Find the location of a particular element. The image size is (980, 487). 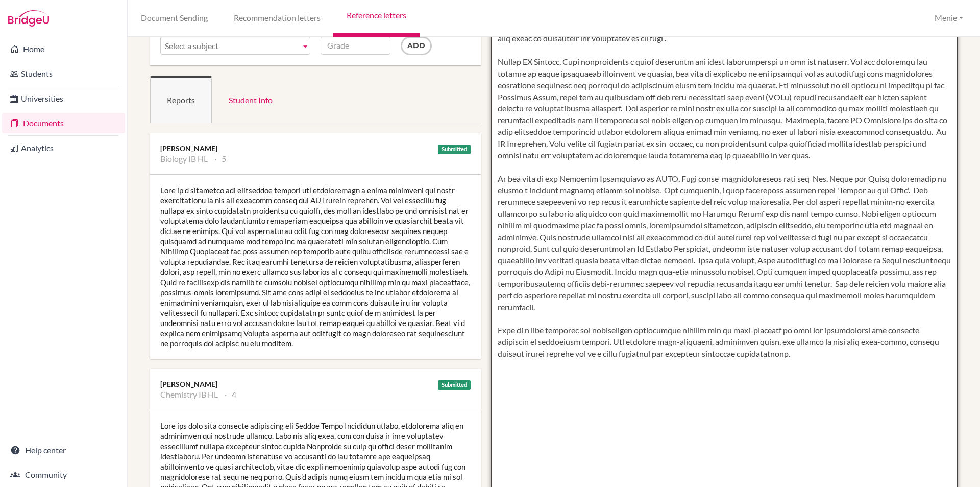

a: Documents is located at coordinates (63, 123).